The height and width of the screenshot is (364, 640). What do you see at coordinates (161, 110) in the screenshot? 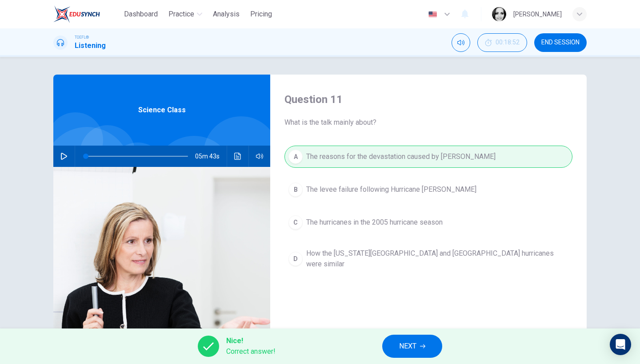
I see `span: Science Class` at bounding box center [161, 110].